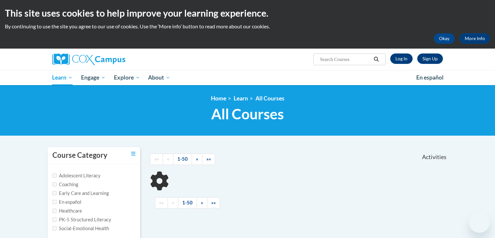  Describe the element at coordinates (80, 155) in the screenshot. I see `h3: Course Category` at that location.